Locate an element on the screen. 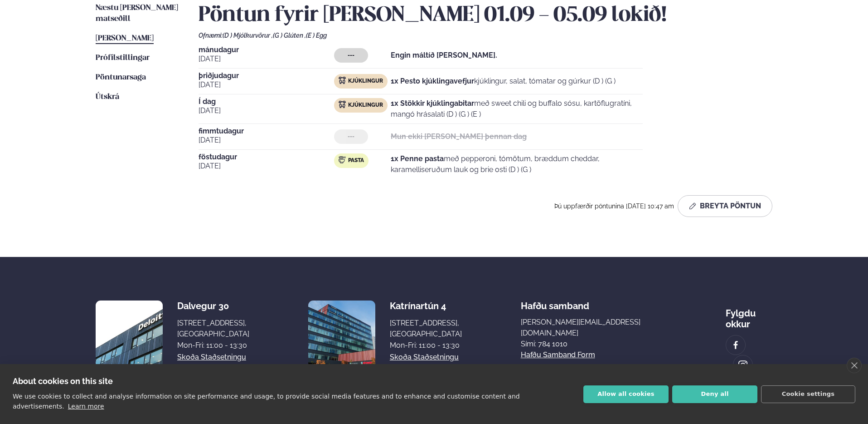  strong: About cookies on this site is located at coordinates (62, 381).